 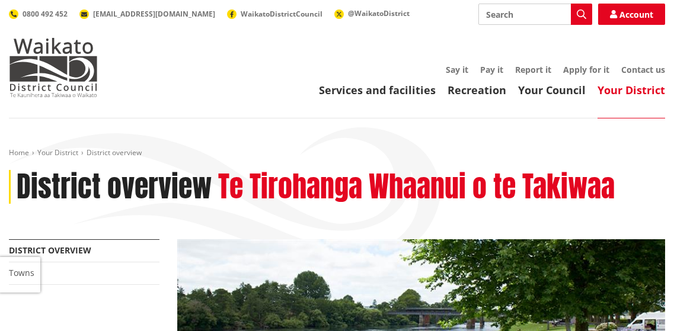 What do you see at coordinates (586, 69) in the screenshot?
I see `a: Apply for it` at bounding box center [586, 69].